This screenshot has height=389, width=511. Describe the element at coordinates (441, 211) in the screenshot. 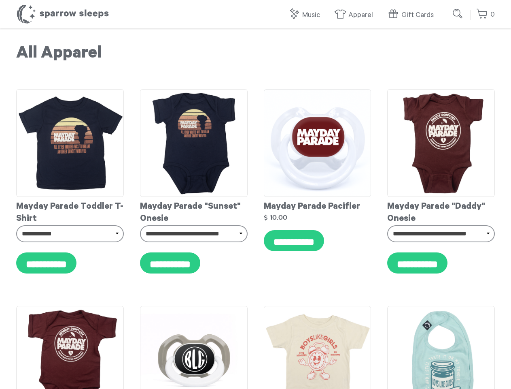

I see `div: Mayday Parade "Daddy" Onesie` at that location.